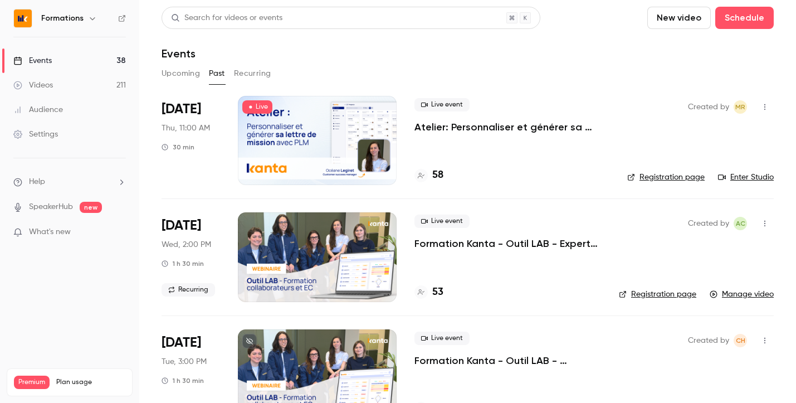 This screenshot has width=796, height=403. Describe the element at coordinates (184, 361) in the screenshot. I see `span: Tue, 3:00 PM` at that location.